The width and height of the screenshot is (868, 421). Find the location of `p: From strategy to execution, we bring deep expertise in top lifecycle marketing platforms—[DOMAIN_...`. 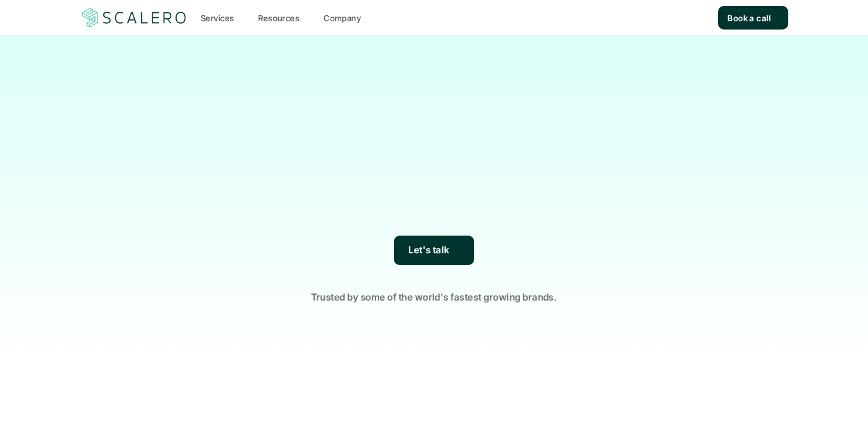

p: From strategy to execution, we bring deep expertise in top lifecycle marketing platforms—[DOMAIN_... is located at coordinates (434, 202).